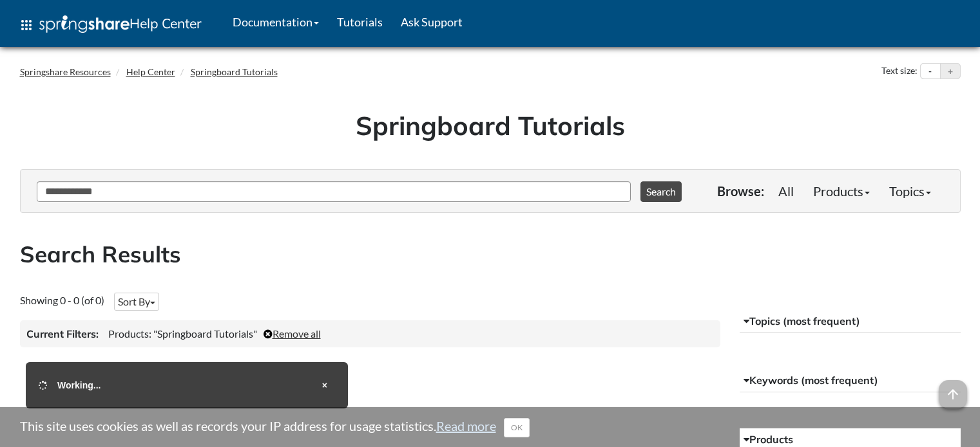 The width and height of the screenshot is (980, 447). What do you see at coordinates (62, 334) in the screenshot?
I see `h3: Current Filters` at bounding box center [62, 334].